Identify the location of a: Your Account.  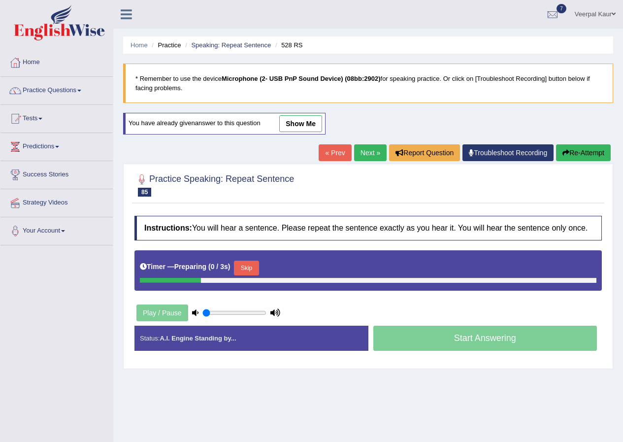
(57, 230).